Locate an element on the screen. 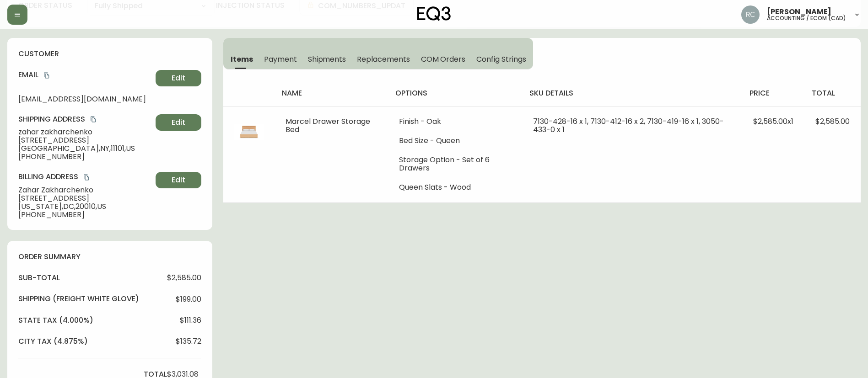 The width and height of the screenshot is (868, 378). span: $135.72 is located at coordinates (188, 342).